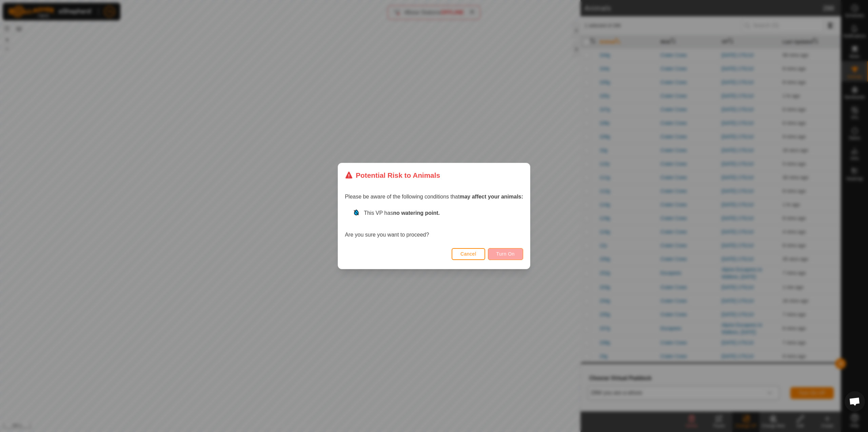 This screenshot has width=868, height=432. I want to click on a: Open chat, so click(855, 401).